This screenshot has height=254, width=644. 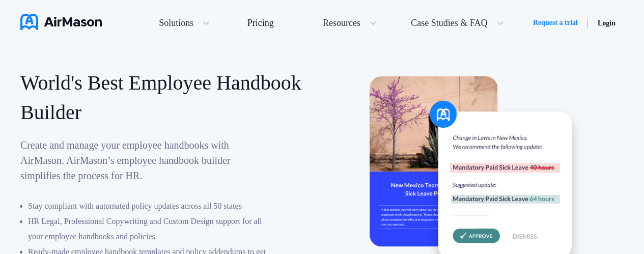 I want to click on img: AirMason Logo, so click(x=61, y=22).